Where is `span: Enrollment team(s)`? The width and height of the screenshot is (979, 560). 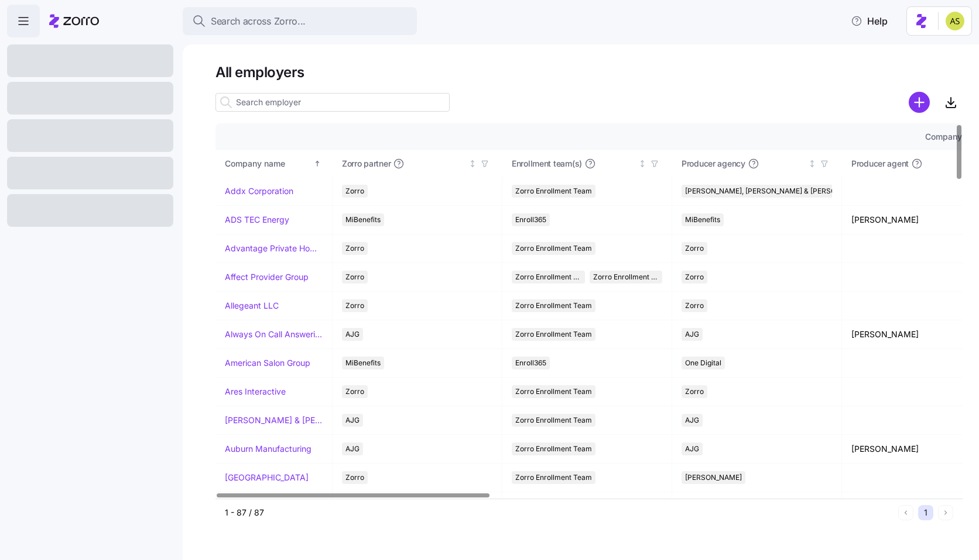
span: Enrollment team(s) is located at coordinates (547, 164).